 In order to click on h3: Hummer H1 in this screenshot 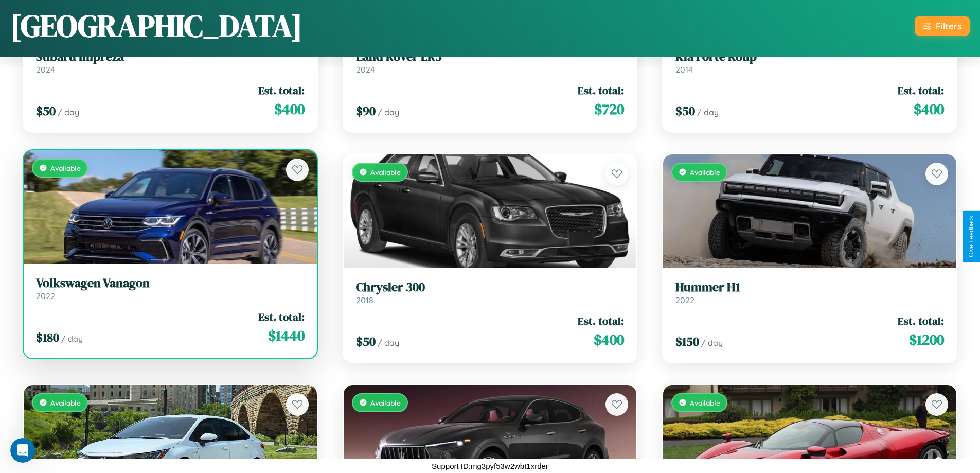, I will do `click(810, 287)`.